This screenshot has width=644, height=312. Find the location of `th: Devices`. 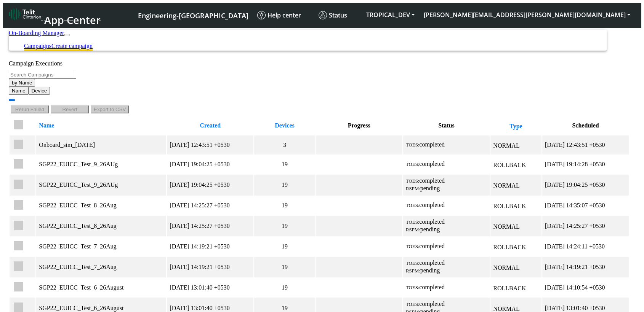

th: Devices is located at coordinates (284, 125).